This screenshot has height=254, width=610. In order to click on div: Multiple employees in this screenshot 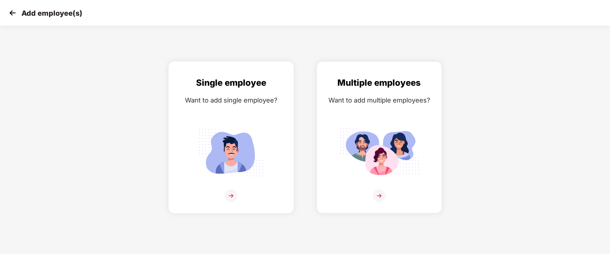, I will do `click(379, 83)`.